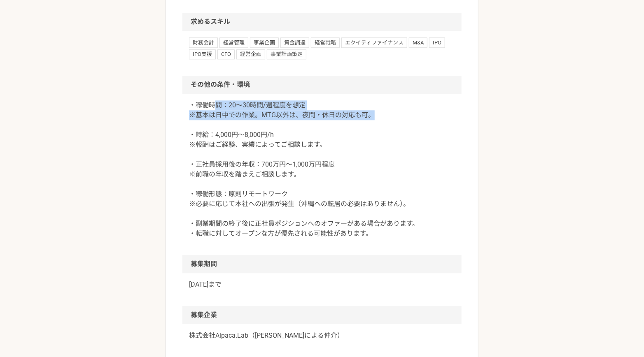  I want to click on h2: 募集企業, so click(322, 315).